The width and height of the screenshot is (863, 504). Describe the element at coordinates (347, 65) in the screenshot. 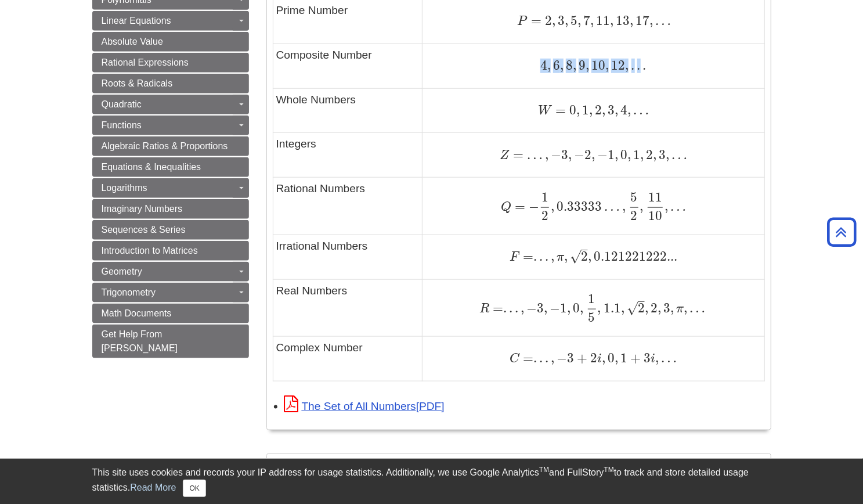

I see `td: Composite Number` at that location.